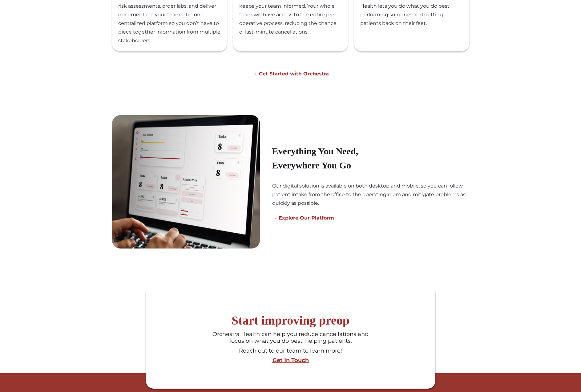 This screenshot has height=392, width=581. What do you see at coordinates (290, 351) in the screenshot?
I see `div: Reach out to our team to learn more!` at bounding box center [290, 351].